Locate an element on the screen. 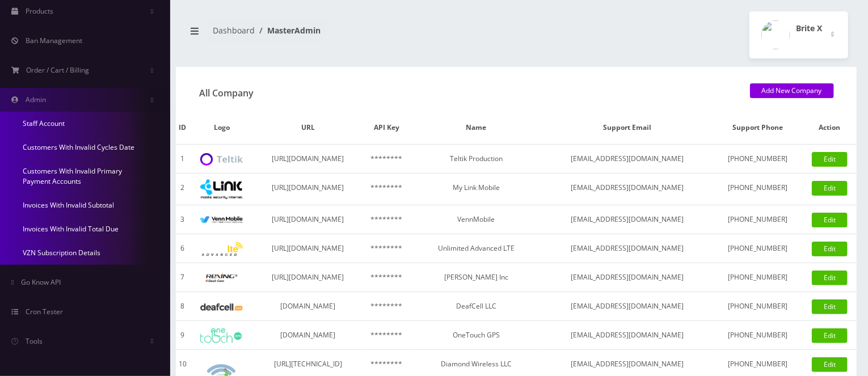 The width and height of the screenshot is (868, 376). span: Order / Cart / Billing is located at coordinates (58, 70).